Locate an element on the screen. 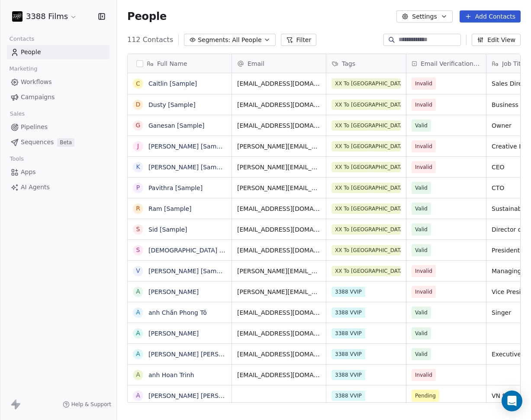  span: 112 Contacts is located at coordinates (150, 40).